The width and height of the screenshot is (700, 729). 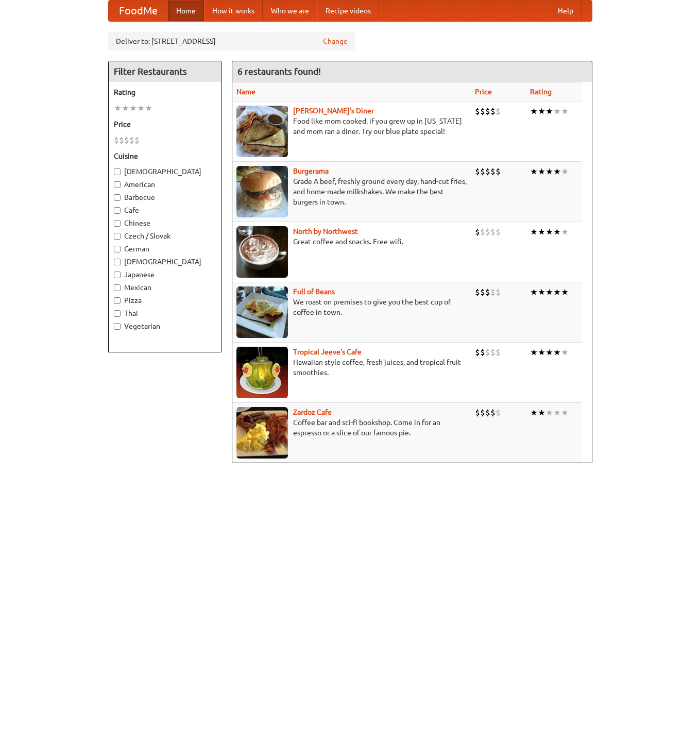 What do you see at coordinates (352, 427) in the screenshot?
I see `p: Coffee bar and sci-fi bookshop. Come in for an espresso or a slice of our famous pie.` at bounding box center [352, 427].